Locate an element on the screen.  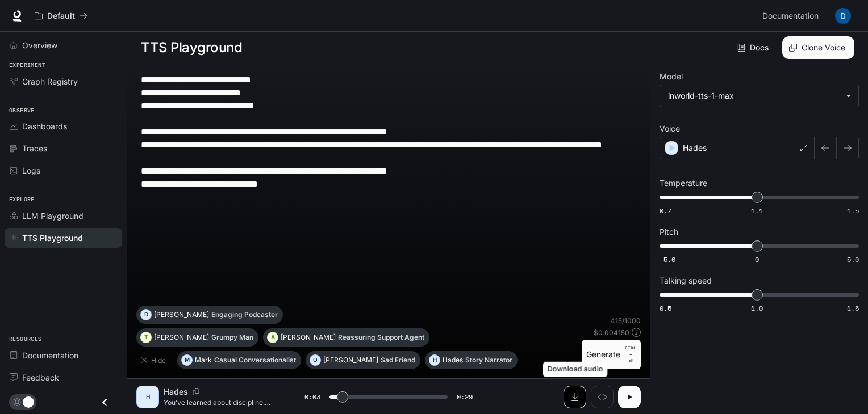
span: 0 is located at coordinates (757, 259).